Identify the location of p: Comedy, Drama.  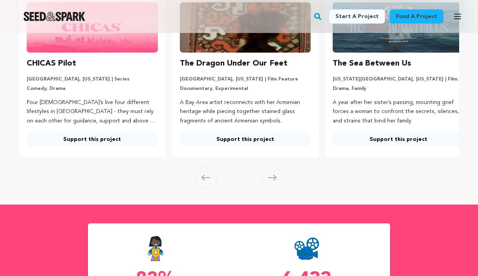
(92, 89).